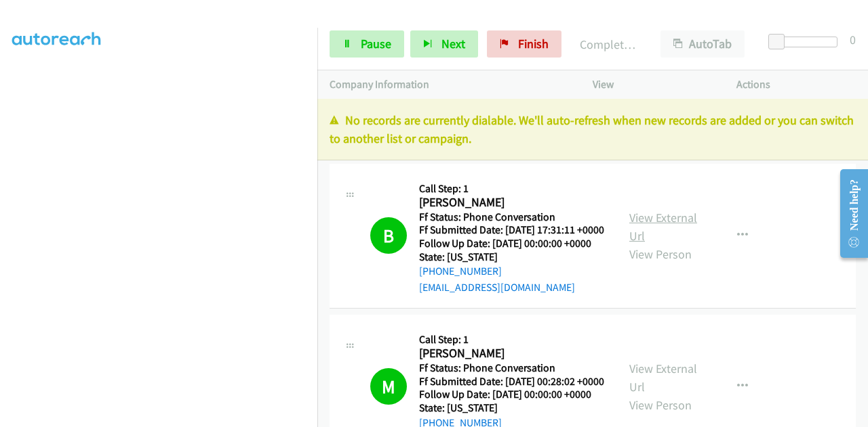  I want to click on div: 0, so click(852, 39).